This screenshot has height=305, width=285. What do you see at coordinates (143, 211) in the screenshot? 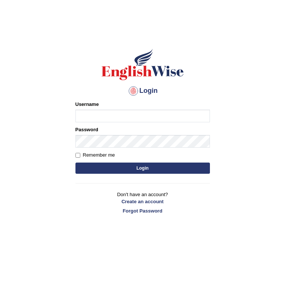
I see `a: Forgot Password` at bounding box center [143, 211].